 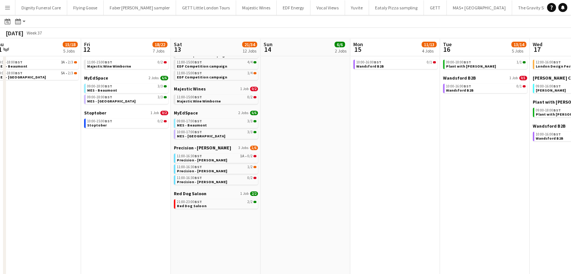 What do you see at coordinates (294, 8) in the screenshot?
I see `button: EDF Energy` at bounding box center [294, 8].